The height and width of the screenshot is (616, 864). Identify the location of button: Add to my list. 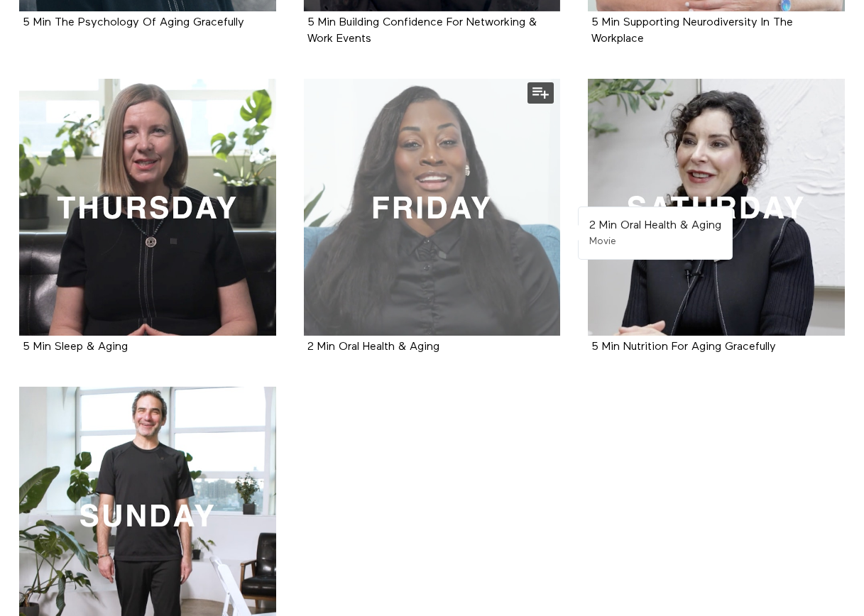
(541, 93).